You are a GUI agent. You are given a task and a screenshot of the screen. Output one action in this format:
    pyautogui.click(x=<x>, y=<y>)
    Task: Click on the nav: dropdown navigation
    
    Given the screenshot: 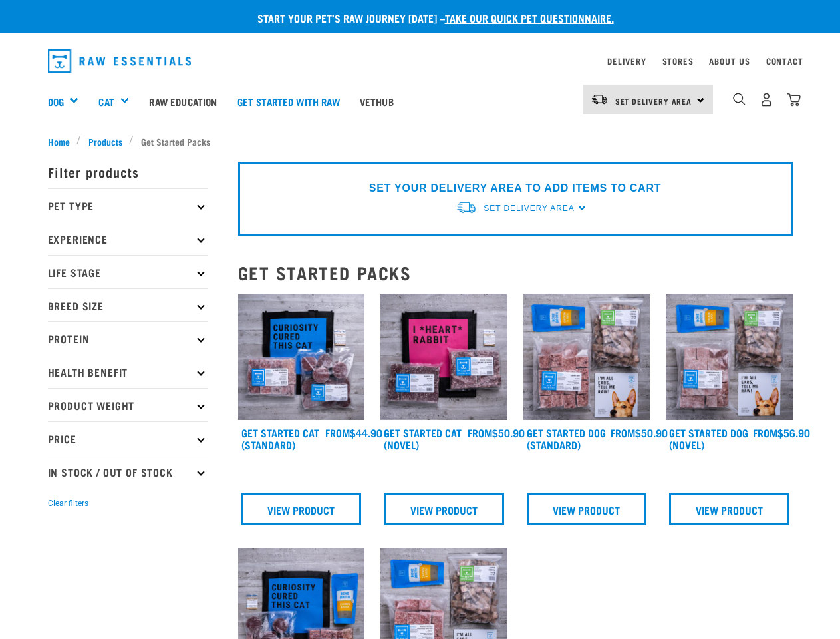 What is the action you would take?
    pyautogui.click(x=420, y=60)
    